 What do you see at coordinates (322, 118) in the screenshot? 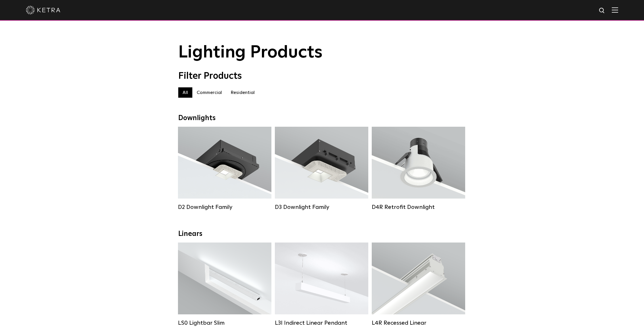
I see `div: Downlights` at bounding box center [322, 118].